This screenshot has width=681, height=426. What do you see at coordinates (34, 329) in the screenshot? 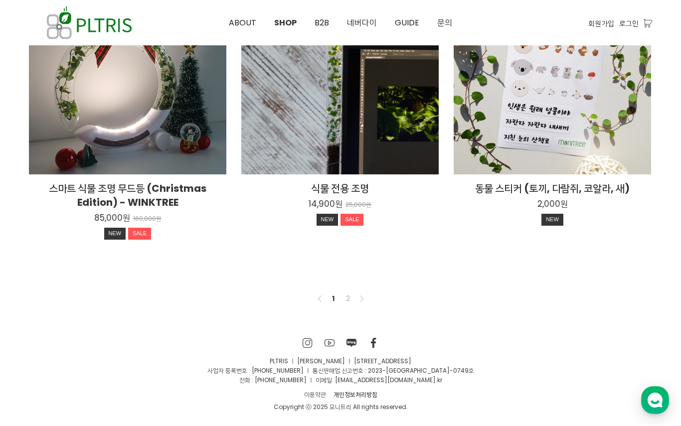
I see `a: 홈` at bounding box center [34, 329].